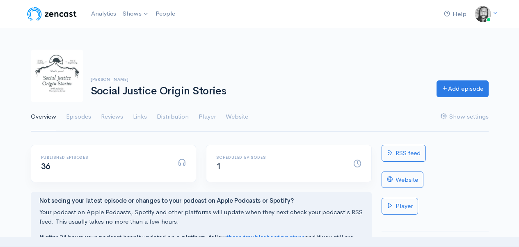  Describe the element at coordinates (218, 166) in the screenshot. I see `span: 1` at that location.